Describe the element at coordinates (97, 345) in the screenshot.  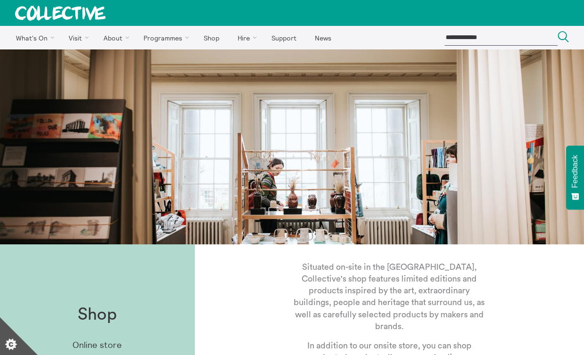
I see `p: Online store` at that location.